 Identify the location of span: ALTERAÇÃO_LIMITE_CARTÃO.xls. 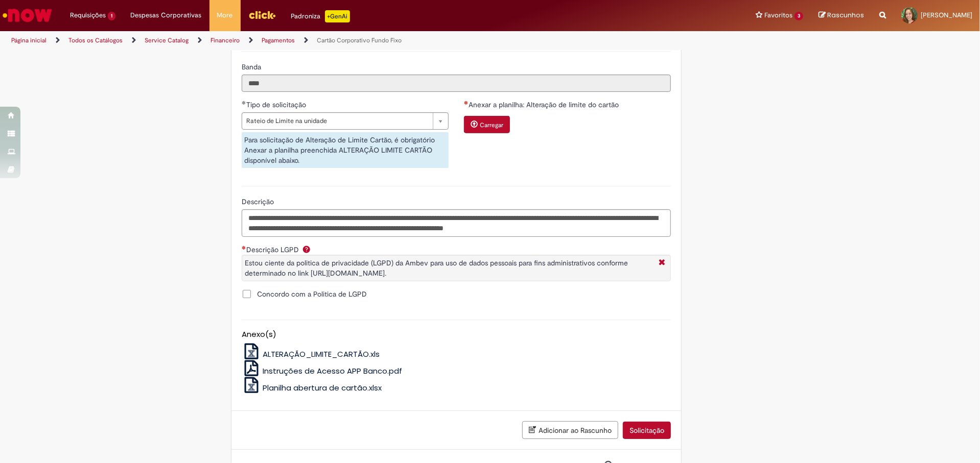
(321, 354).